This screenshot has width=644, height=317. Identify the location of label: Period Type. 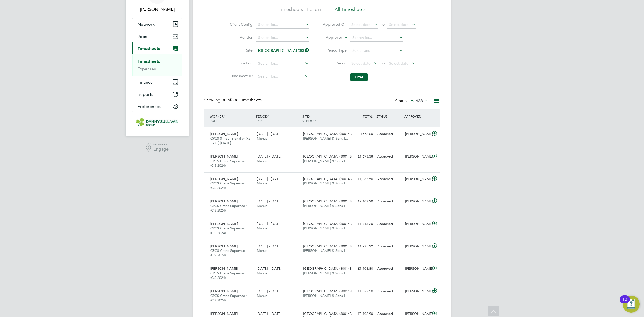
(335, 50).